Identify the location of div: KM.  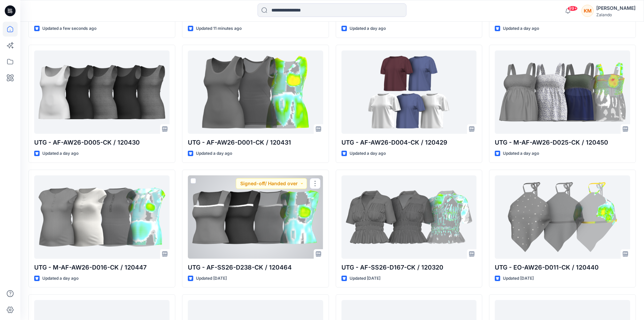
(587, 11).